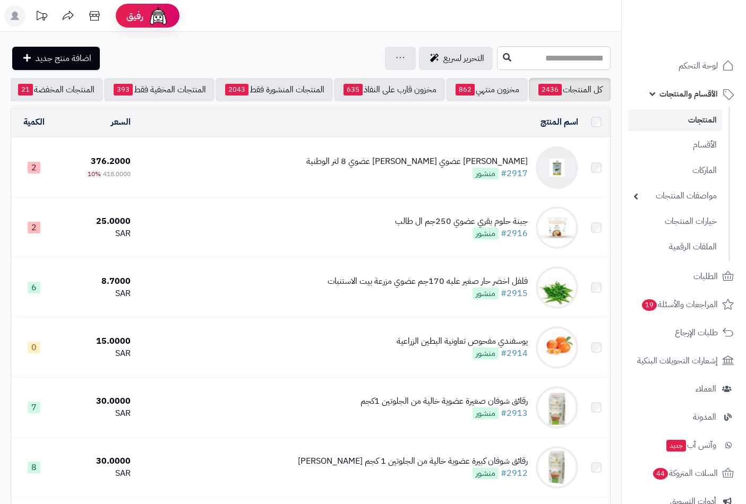 Image resolution: width=746 pixels, height=504 pixels. I want to click on span: 7, so click(34, 408).